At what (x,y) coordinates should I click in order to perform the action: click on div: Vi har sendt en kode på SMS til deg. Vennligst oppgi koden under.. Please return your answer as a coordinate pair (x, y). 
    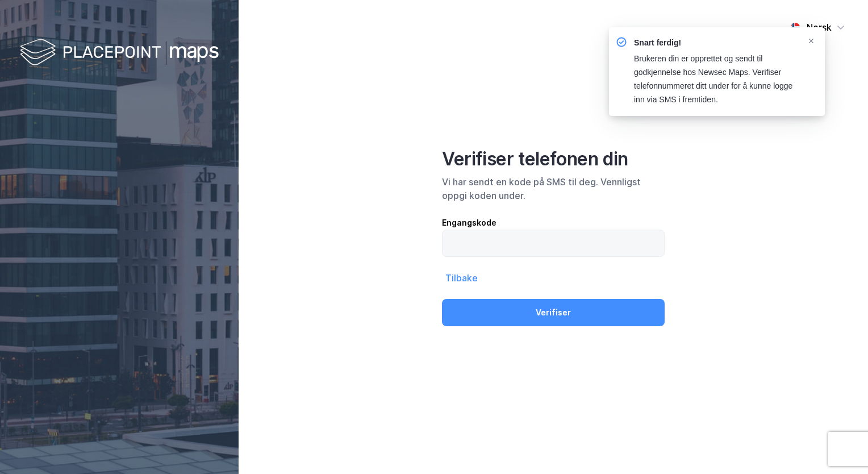
    Looking at the image, I should click on (553, 189).